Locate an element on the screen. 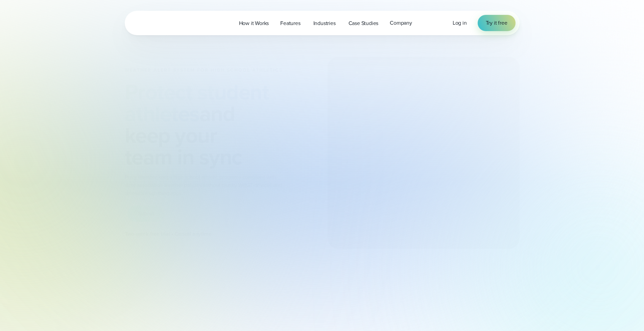  span: Log in is located at coordinates (460, 23).